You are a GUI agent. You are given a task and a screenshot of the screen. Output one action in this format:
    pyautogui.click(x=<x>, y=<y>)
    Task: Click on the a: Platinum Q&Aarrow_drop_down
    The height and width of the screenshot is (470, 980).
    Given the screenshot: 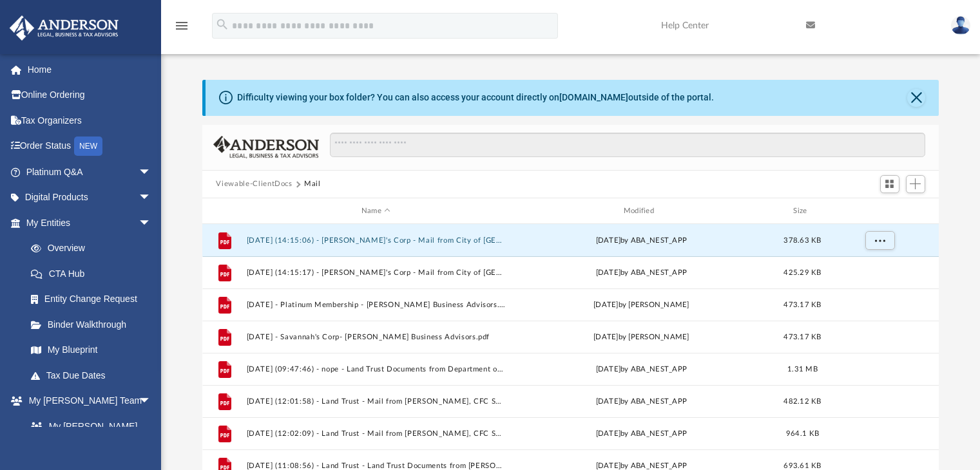 What is the action you would take?
    pyautogui.click(x=90, y=172)
    